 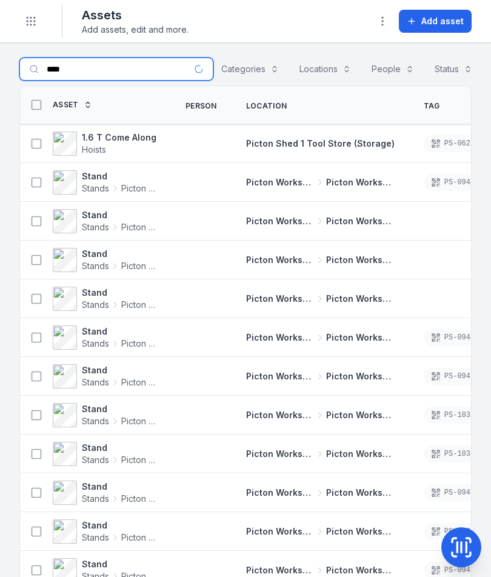 I want to click on button: Categories, so click(x=250, y=69).